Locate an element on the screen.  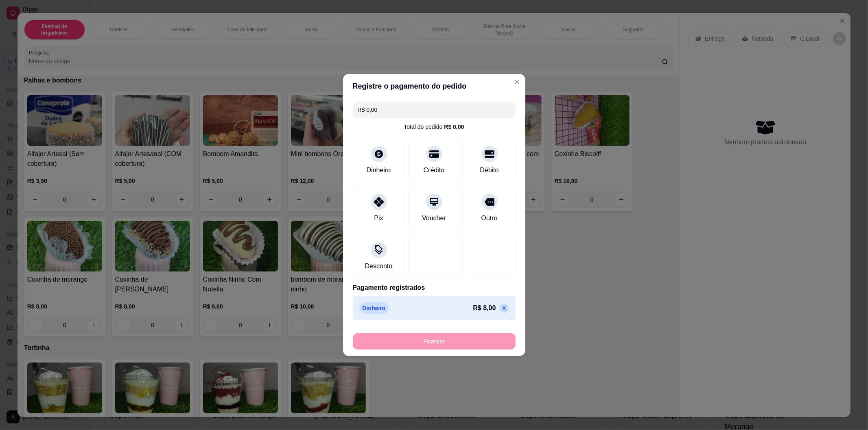
p: Pagamento registrados is located at coordinates (434, 288).